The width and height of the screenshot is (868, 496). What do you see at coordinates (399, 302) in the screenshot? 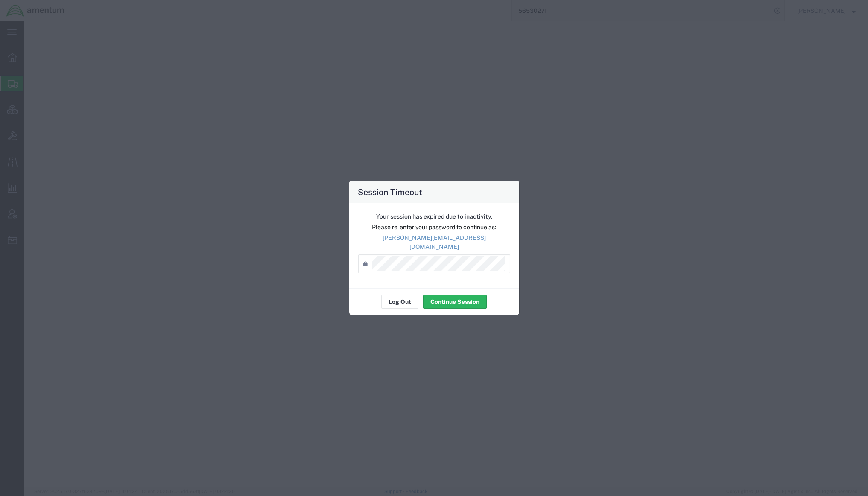
I see `button: Log Out` at bounding box center [399, 302].